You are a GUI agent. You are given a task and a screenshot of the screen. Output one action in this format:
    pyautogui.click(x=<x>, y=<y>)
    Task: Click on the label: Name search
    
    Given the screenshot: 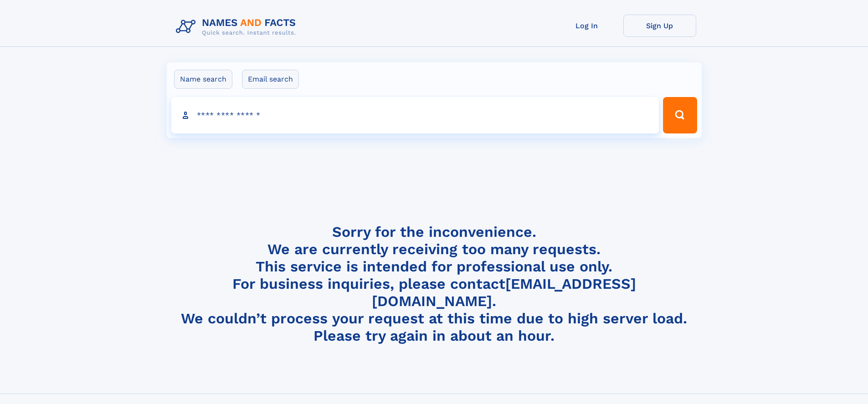 What is the action you would take?
    pyautogui.click(x=203, y=79)
    